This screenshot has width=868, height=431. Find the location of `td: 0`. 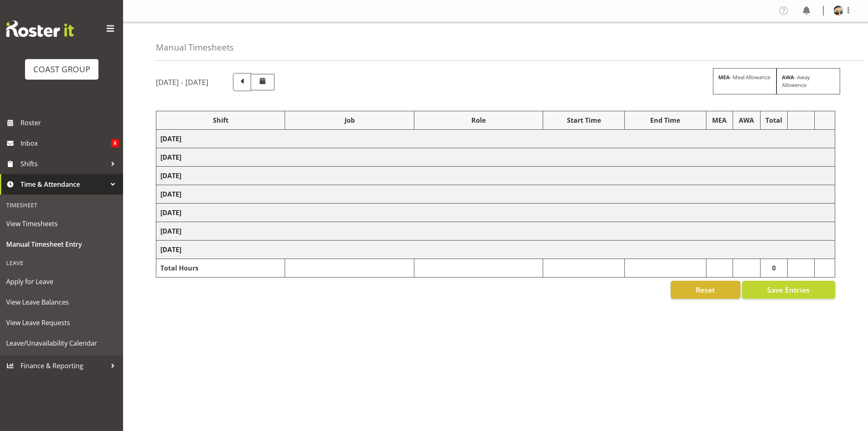

td: 0 is located at coordinates (773, 268).